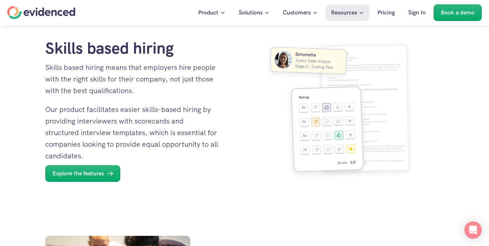 The width and height of the screenshot is (489, 246). What do you see at coordinates (41, 13) in the screenshot?
I see `a: Home` at bounding box center [41, 13].